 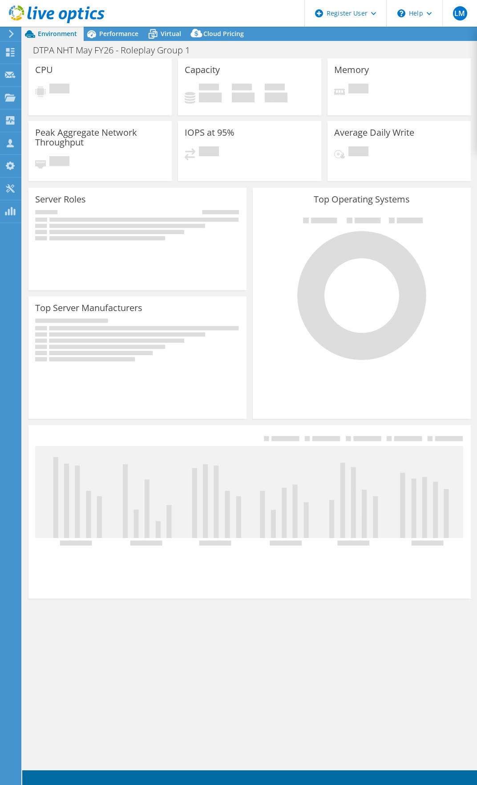 I want to click on h1: DTPA NHT May FY26 - Roleplay Group 1, so click(x=116, y=50).